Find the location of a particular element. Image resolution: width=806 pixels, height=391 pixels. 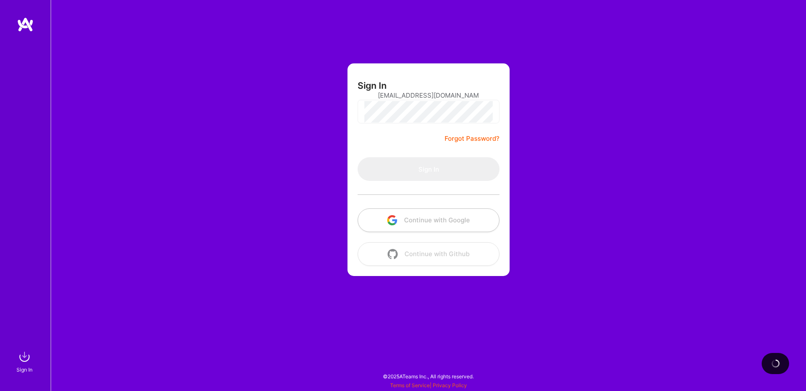

h3: Sign In is located at coordinates (372, 85).